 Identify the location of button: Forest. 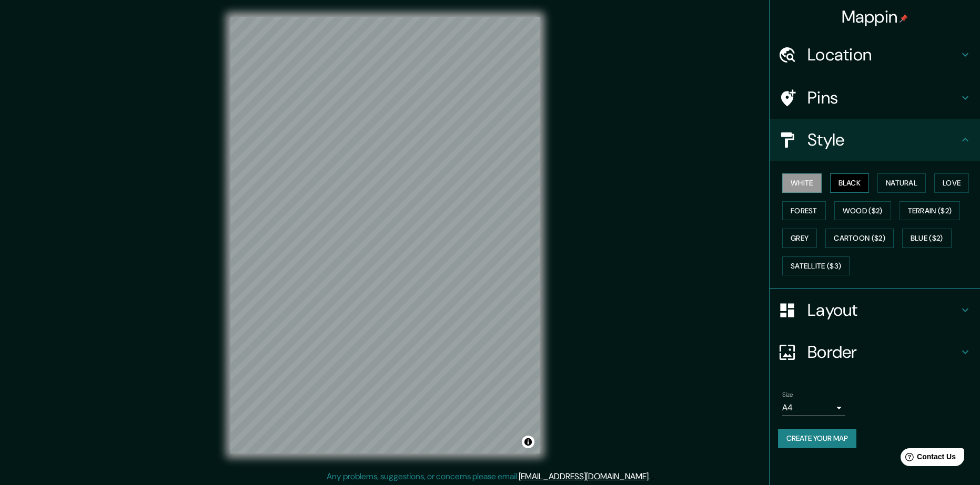
(804, 211).